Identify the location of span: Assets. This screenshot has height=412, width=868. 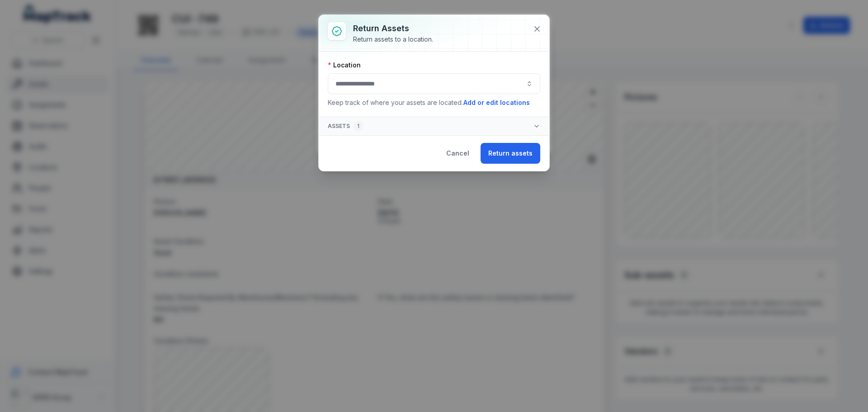
(345, 126).